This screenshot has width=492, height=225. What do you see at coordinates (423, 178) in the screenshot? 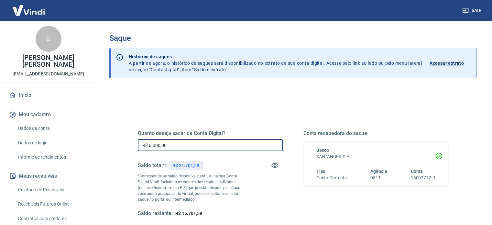
I see `h6: 13002772-0` at bounding box center [423, 178].